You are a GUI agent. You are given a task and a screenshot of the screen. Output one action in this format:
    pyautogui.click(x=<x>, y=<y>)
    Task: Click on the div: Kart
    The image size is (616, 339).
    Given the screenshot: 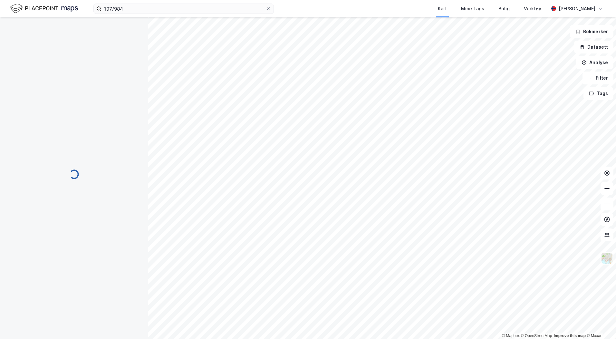 What is the action you would take?
    pyautogui.click(x=443, y=9)
    